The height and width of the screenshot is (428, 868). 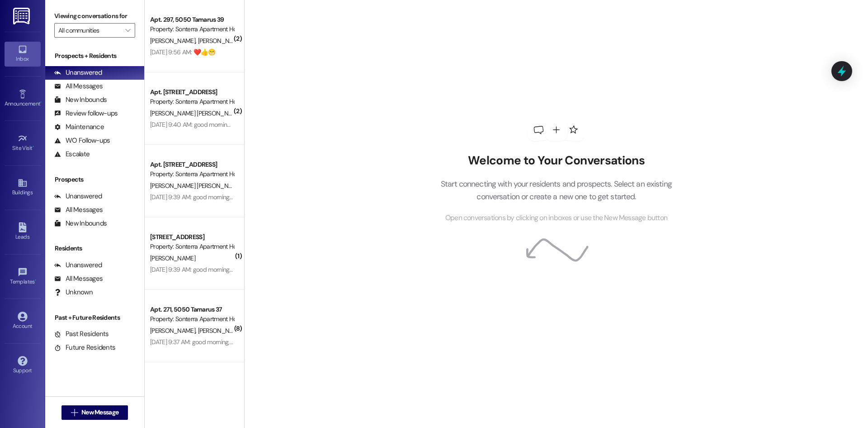 I want to click on div: Unknown, so click(x=73, y=292).